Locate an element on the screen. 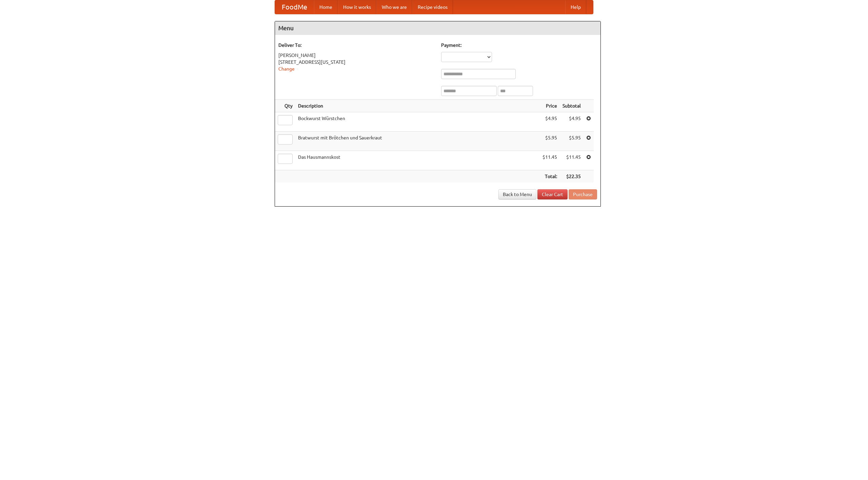 The image size is (868, 480). a: Back to Menu is located at coordinates (517, 194).